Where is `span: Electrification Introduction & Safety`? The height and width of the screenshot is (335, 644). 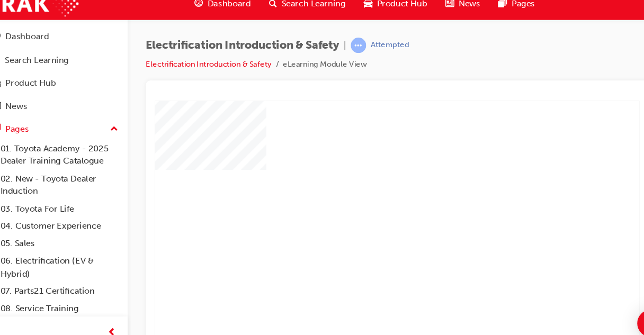 span: Electrification Introduction & Safety is located at coordinates (242, 53).